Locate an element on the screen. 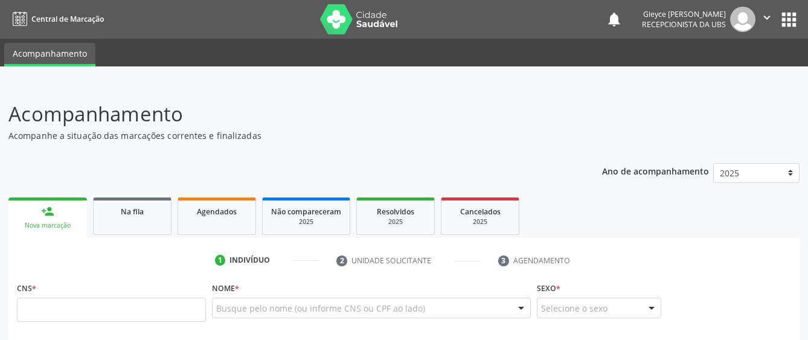 The image size is (808, 340). div: Nova marcação is located at coordinates (48, 225).